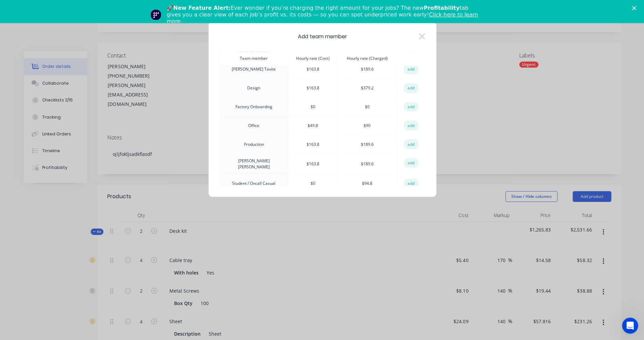  Describe the element at coordinates (202, 8) in the screenshot. I see `b: New Feature Alert:` at that location.